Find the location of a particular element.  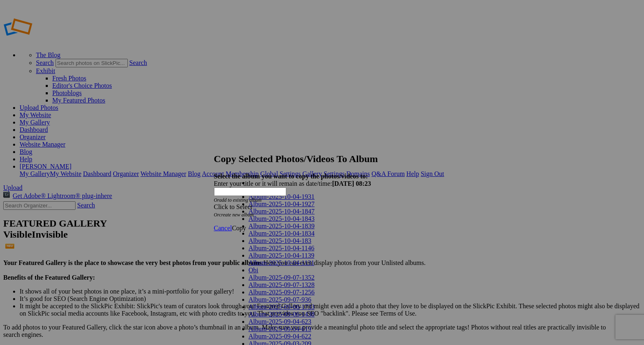

span: Copy is located at coordinates (239, 228).